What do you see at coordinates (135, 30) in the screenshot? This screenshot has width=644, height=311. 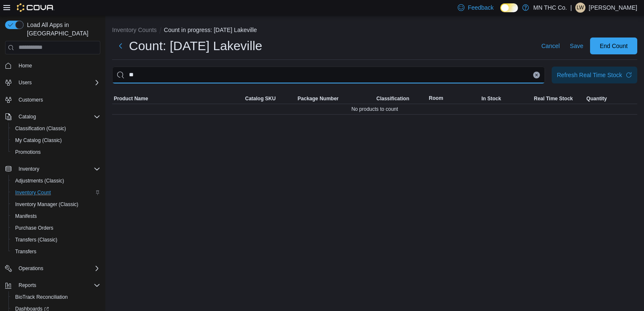 I see `button: Inventory Counts` at bounding box center [135, 30].